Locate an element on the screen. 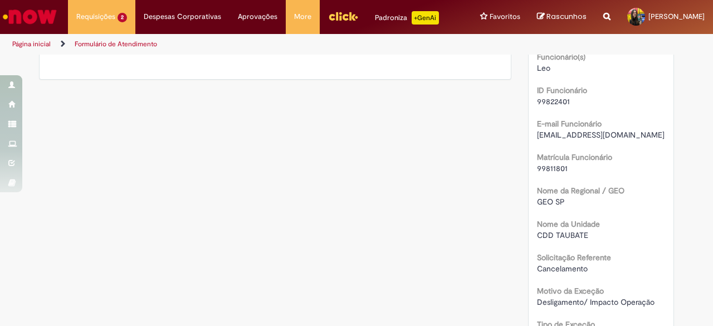 The image size is (713, 326). span: Favoritos is located at coordinates (505, 17).